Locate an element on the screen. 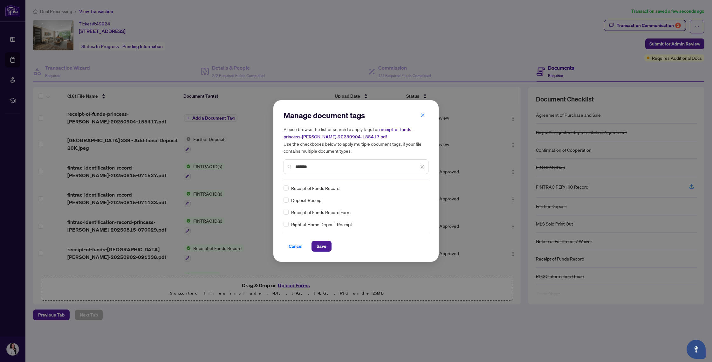 Image resolution: width=712 pixels, height=362 pixels. span: Right at Home Deposit Receipt is located at coordinates (322, 224).